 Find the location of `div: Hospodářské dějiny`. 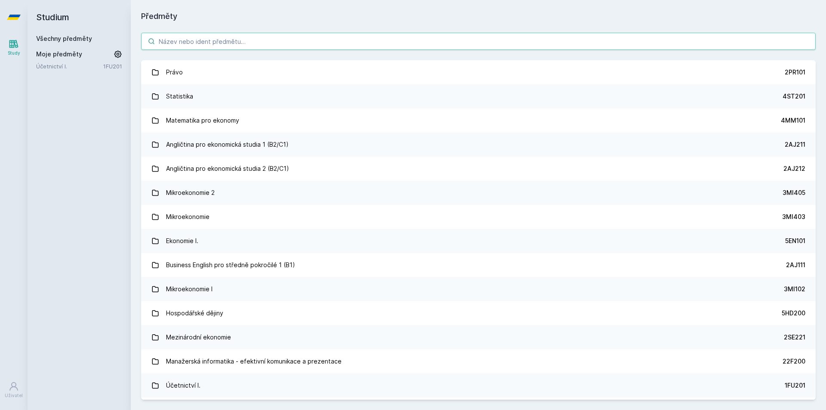

div: Hospodářské dějiny is located at coordinates (194, 313).